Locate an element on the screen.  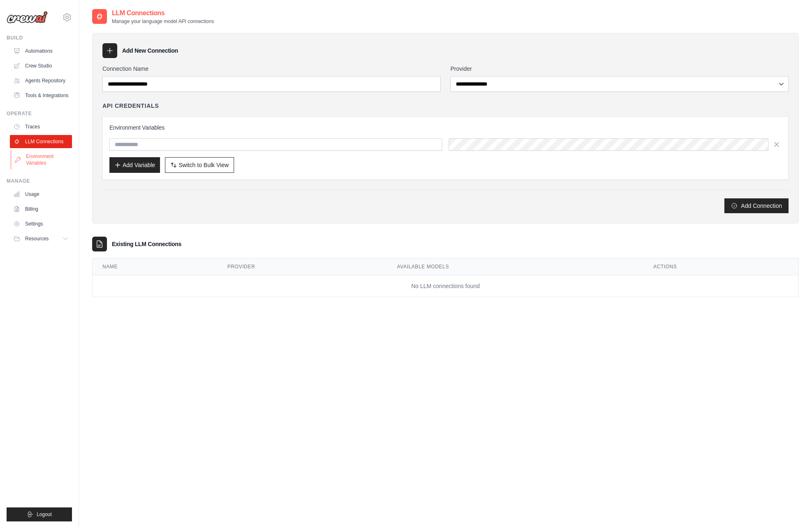
th: Provider is located at coordinates (303, 266).